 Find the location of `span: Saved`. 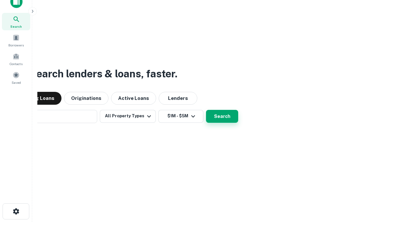

span: Saved is located at coordinates (16, 82).